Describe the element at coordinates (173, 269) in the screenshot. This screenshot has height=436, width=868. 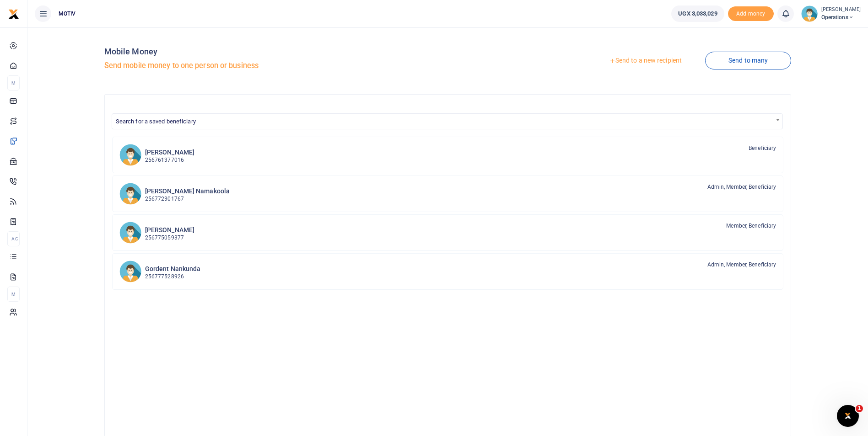
I see `h6: Gordent Nankunda` at that location.